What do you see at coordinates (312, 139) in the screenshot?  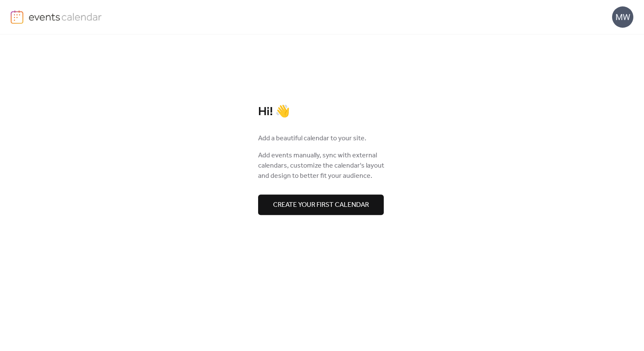 I see `span: Add a beautiful calendar to your site.` at bounding box center [312, 139].